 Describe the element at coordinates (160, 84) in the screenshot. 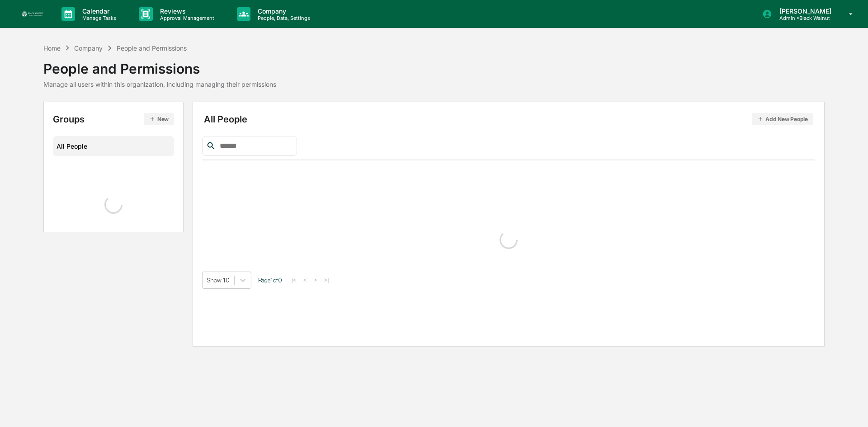

I see `div: Manage all users within this organization, including managing their permissions` at that location.